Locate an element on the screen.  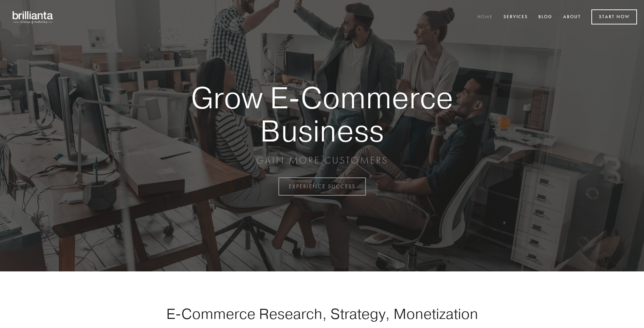
a: About is located at coordinates (572, 17).